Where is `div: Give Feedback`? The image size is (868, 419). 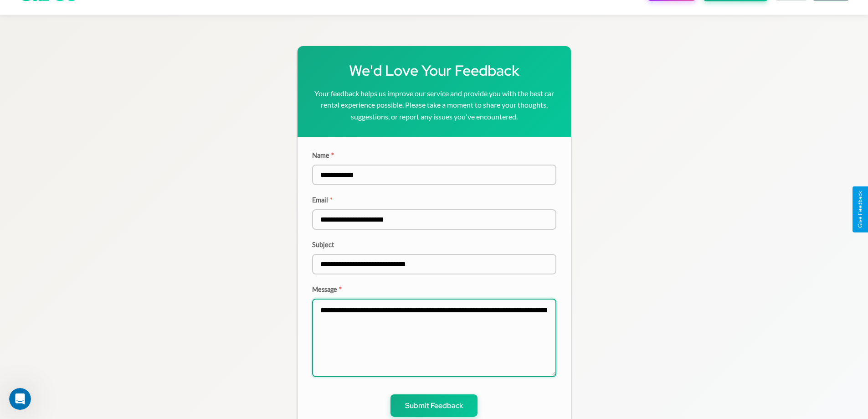
div: Give Feedback is located at coordinates (860, 210).